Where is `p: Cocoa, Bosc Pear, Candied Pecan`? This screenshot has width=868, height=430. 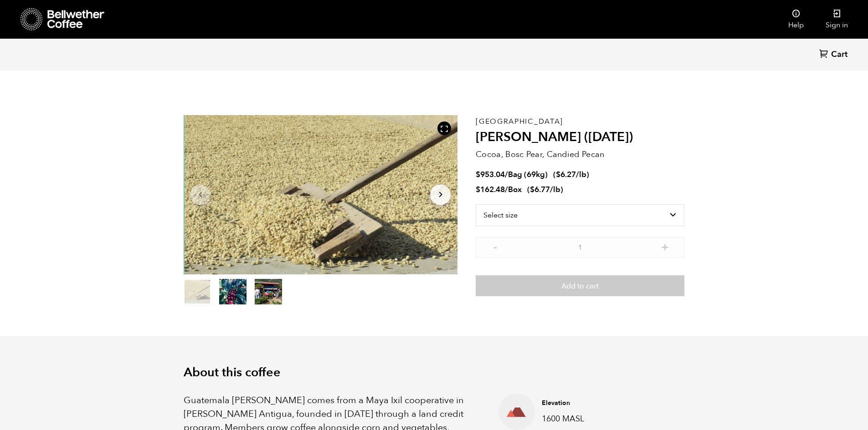
p: Cocoa, Bosc Pear, Candied Pecan is located at coordinates (580, 155).